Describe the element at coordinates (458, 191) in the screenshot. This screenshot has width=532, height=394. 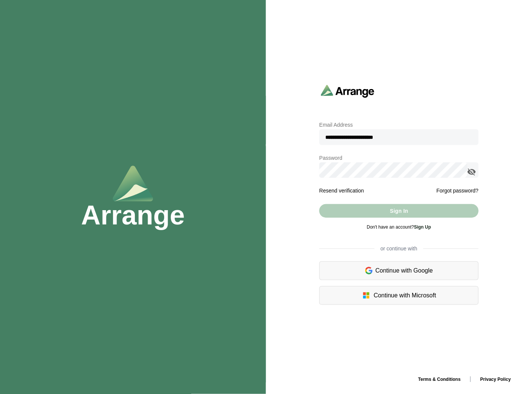
I see `a: Forgot password?` at that location.